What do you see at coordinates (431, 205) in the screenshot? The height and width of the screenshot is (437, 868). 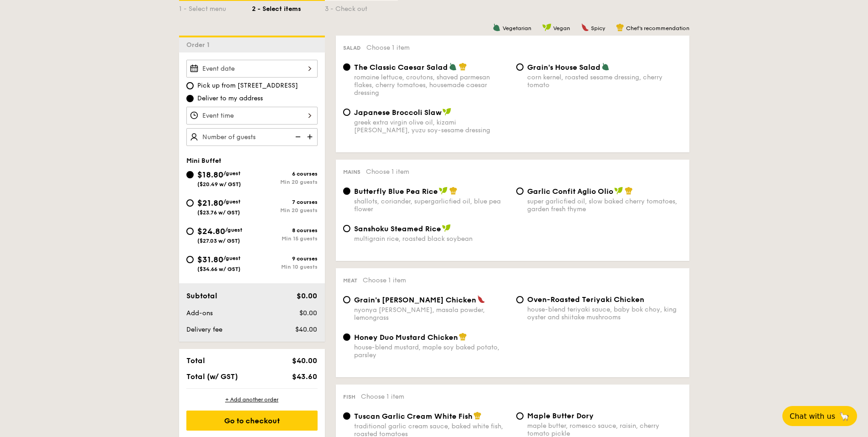 I see `div: shallots, coriander, supergarlicfied oil, blue pea flower` at bounding box center [431, 205].